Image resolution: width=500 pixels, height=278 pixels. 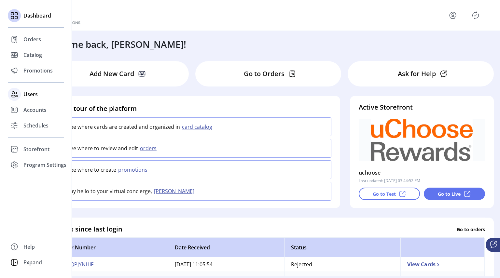 I want to click on p: uchoose, so click(x=370, y=173).